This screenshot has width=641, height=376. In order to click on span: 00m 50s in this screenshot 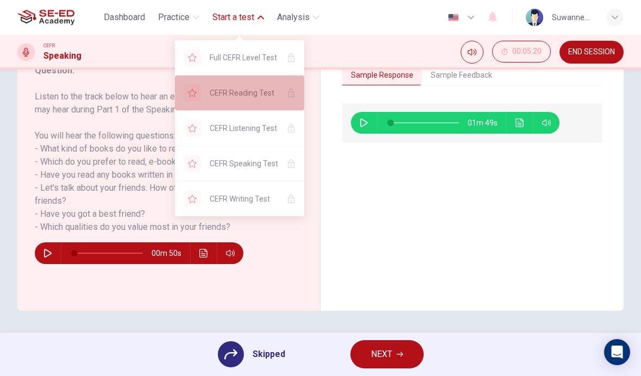, I will do `click(171, 253)`.